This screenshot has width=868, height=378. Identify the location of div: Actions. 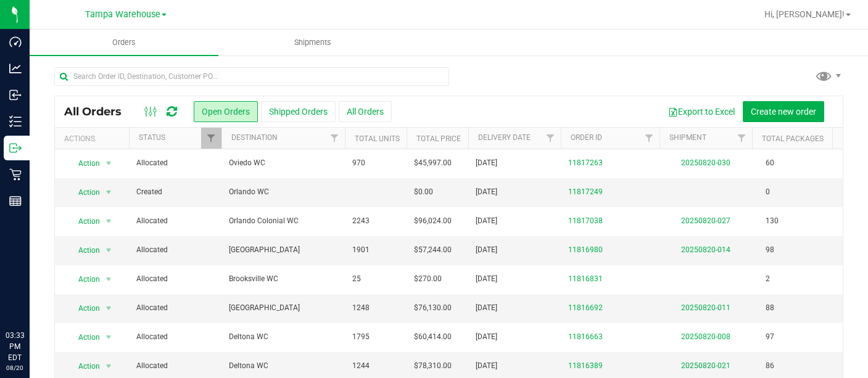
(94, 139).